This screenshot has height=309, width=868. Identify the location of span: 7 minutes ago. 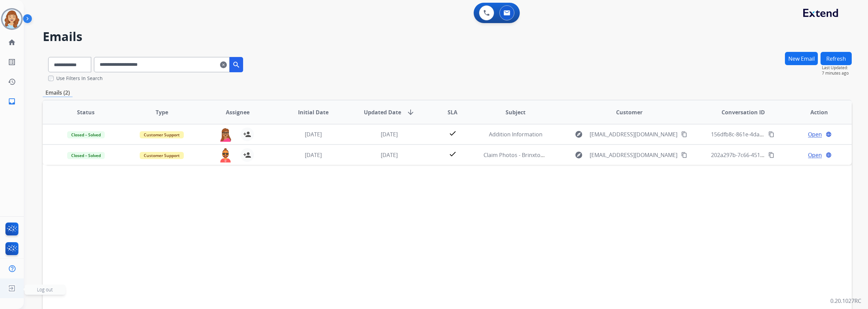
(837, 73).